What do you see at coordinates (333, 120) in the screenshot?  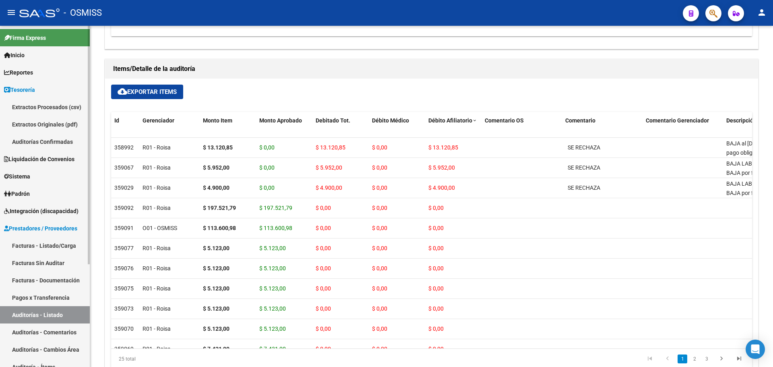 I see `span: Debitado Tot.` at bounding box center [333, 120].